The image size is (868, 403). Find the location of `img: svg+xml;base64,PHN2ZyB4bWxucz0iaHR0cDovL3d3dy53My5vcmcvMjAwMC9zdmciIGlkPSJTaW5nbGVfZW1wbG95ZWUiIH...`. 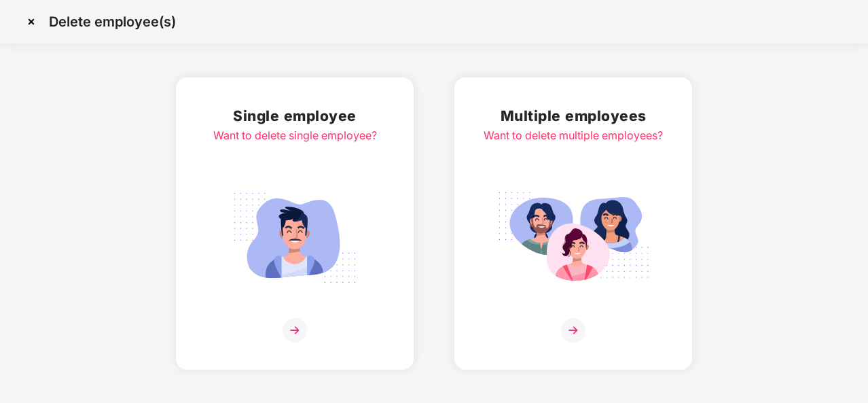

img: svg+xml;base64,PHN2ZyB4bWxucz0iaHR0cDovL3d3dy53My5vcmcvMjAwMC9zdmciIGlkPSJTaW5nbGVfZW1wbG95ZWUiIH... is located at coordinates (295, 238).